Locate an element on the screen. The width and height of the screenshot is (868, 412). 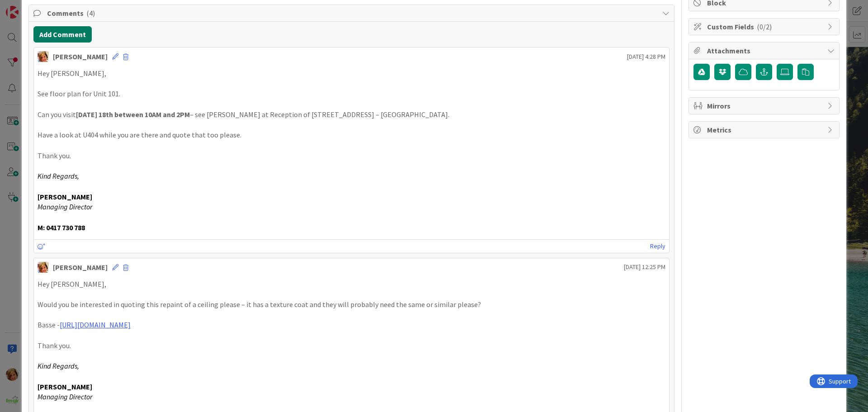
span: Attachments is located at coordinates (765, 51).